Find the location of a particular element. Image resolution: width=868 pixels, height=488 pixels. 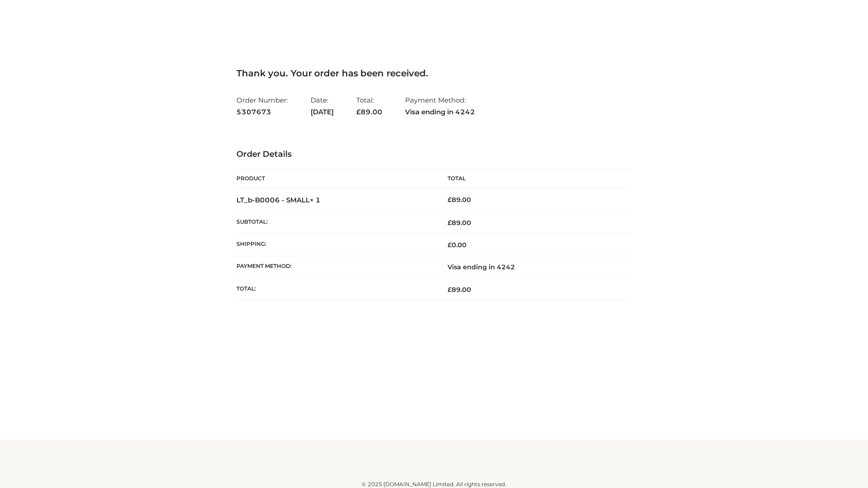

th: Total is located at coordinates (533, 179).